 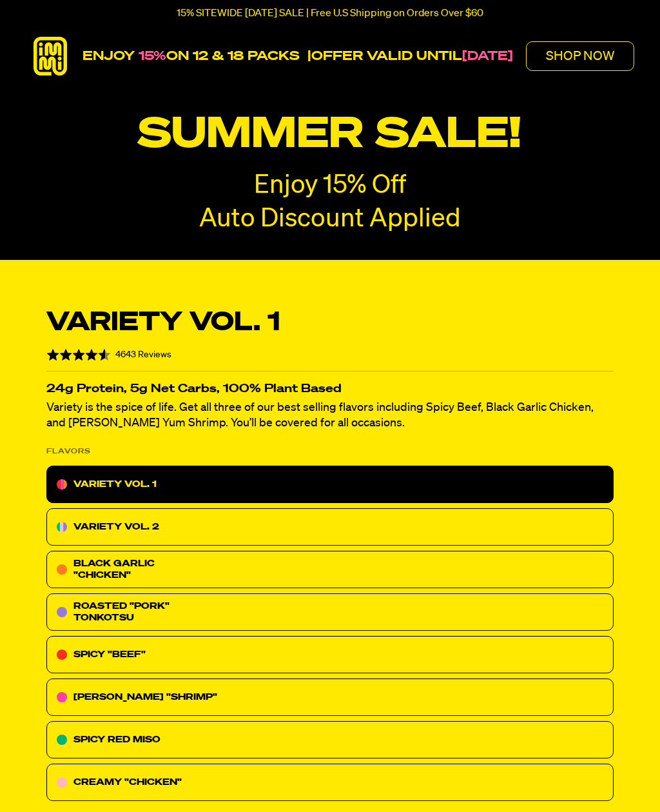 I want to click on img: 7abd0c97-spicy-beef.svg, so click(x=62, y=655).